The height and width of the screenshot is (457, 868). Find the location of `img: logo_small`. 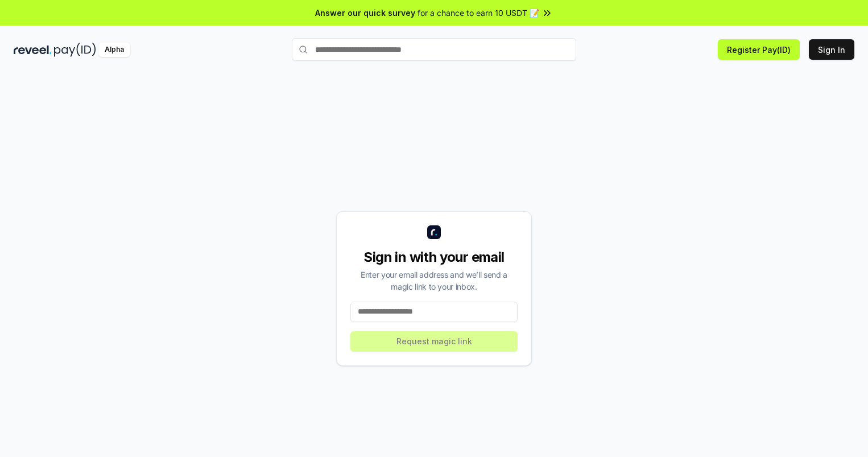

img: logo_small is located at coordinates (434, 232).